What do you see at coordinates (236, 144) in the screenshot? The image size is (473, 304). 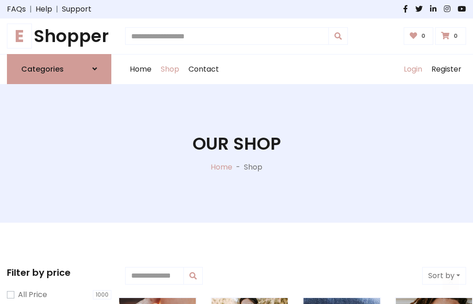 I see `h1: Our Shop` at bounding box center [236, 144].